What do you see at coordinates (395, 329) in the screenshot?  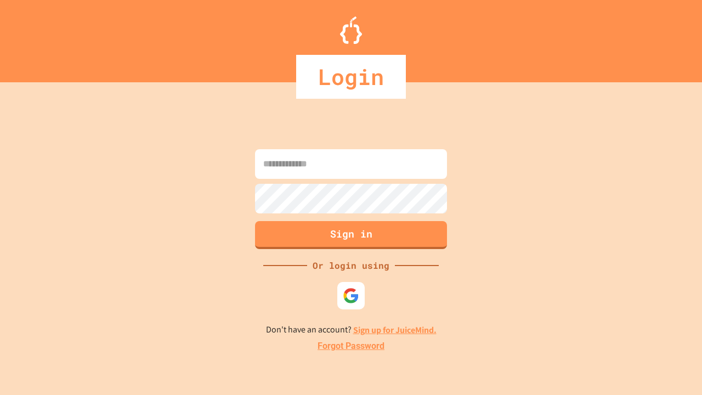 I see `a: Sign up for JuiceMind.` at bounding box center [395, 329].